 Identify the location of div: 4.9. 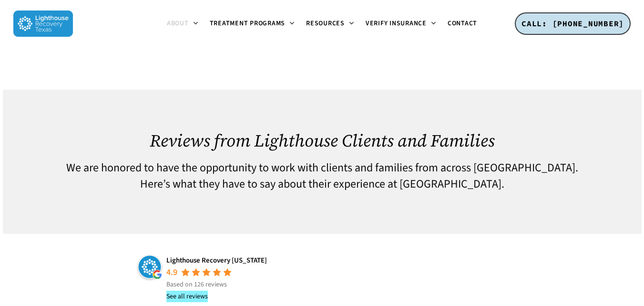
(171, 272).